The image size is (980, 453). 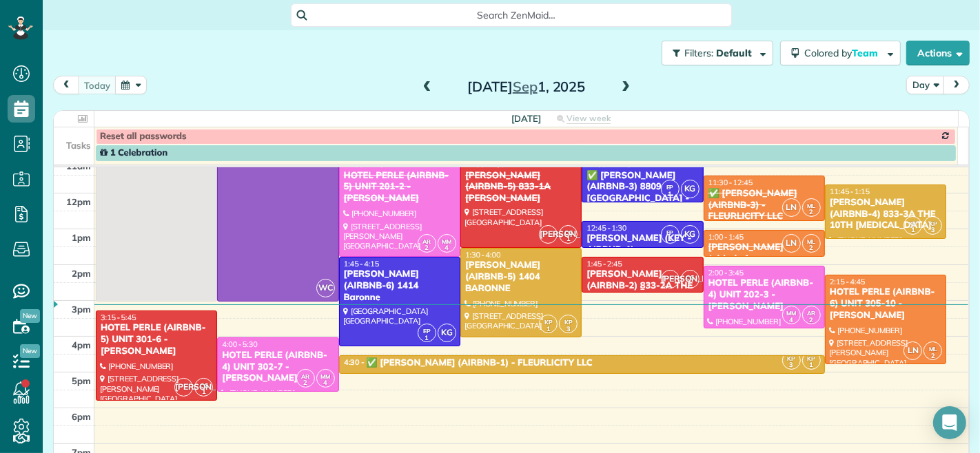 What do you see at coordinates (66, 85) in the screenshot?
I see `button: prev` at bounding box center [66, 85].